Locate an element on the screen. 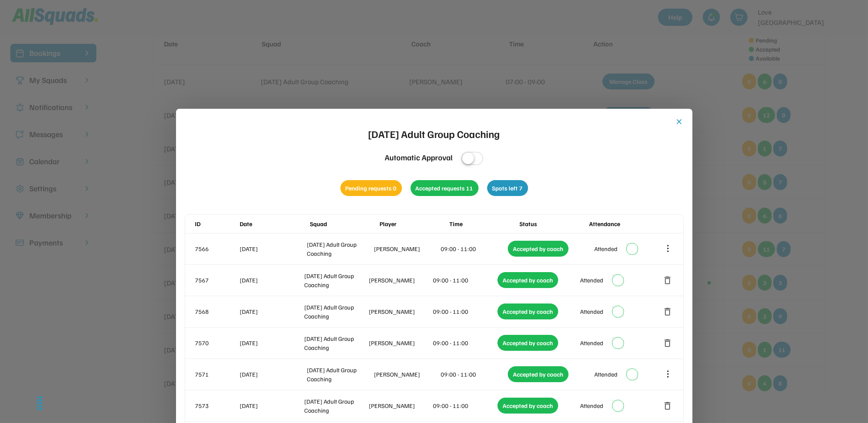 This screenshot has height=423, width=868. div: 7566 is located at coordinates (217, 249).